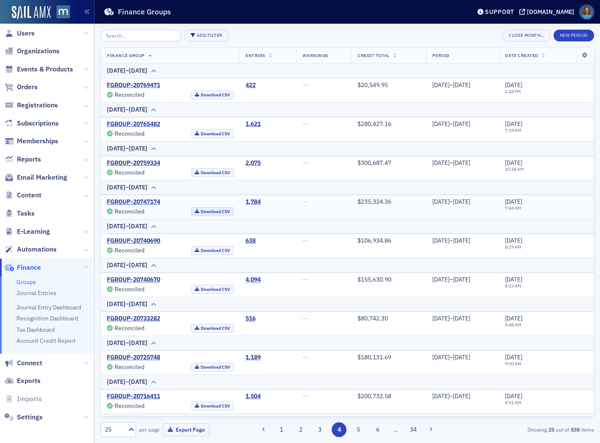 This screenshot has height=443, width=600. I want to click on time: 8:29 AM, so click(513, 247).